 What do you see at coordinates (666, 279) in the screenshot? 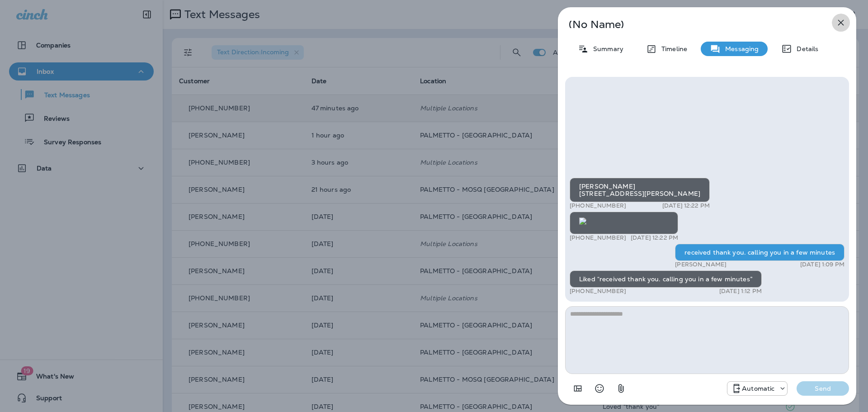
I see `div: Liked “received thank you. calling you in a few minutes”` at bounding box center [666, 279].